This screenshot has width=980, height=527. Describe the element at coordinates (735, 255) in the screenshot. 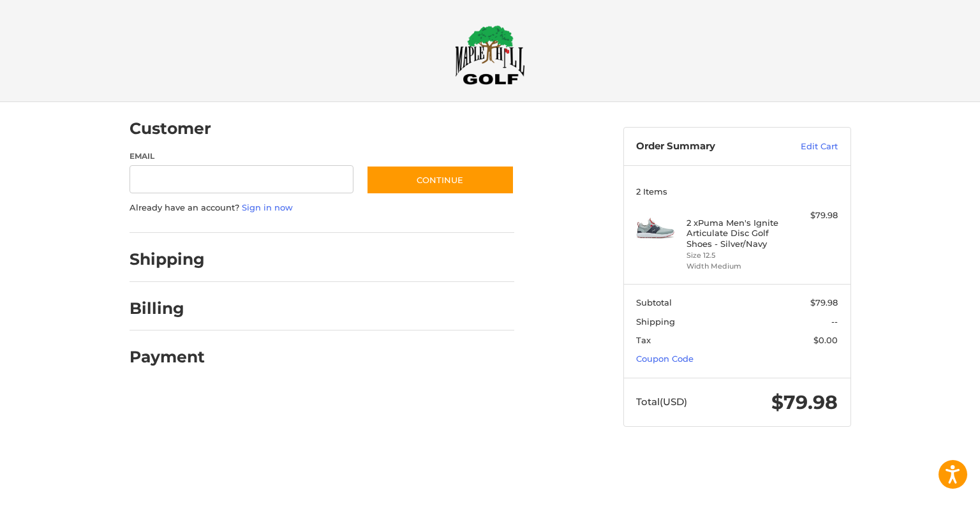

I see `li: Size 12.5` at that location.